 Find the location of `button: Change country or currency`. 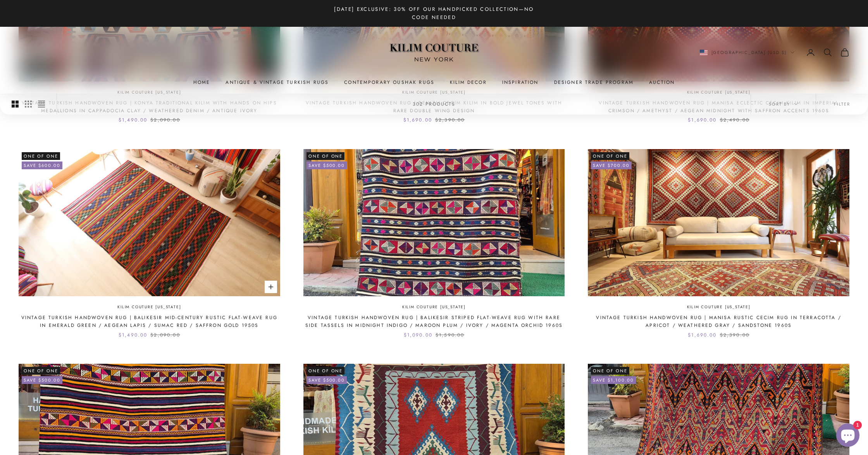

button: Change country or currency is located at coordinates (747, 52).